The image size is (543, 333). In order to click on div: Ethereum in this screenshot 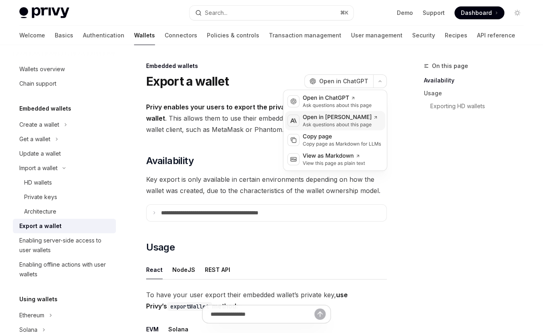, I will do `click(32, 316)`.